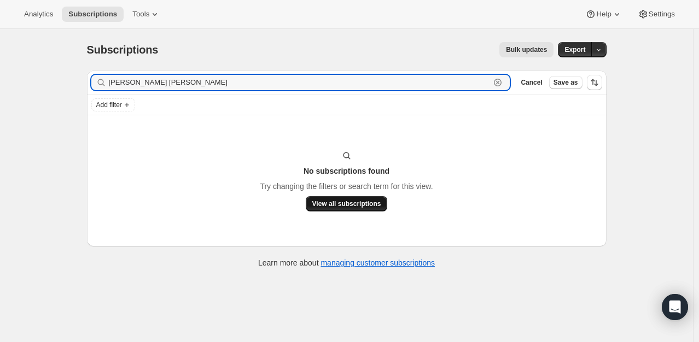  Describe the element at coordinates (531, 83) in the screenshot. I see `span: Cancel` at that location.